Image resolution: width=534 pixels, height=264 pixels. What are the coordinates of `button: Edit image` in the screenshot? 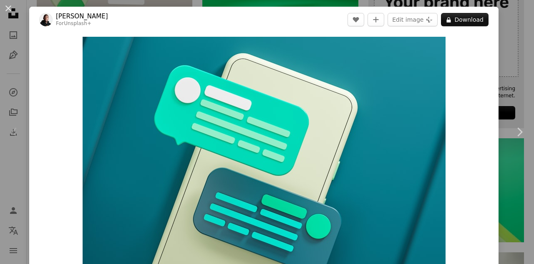 It's located at (413, 20).